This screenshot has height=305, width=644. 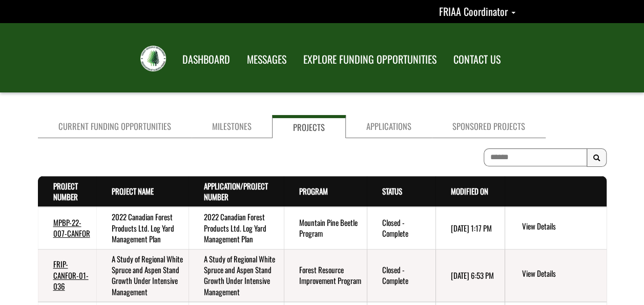 What do you see at coordinates (477, 11) in the screenshot?
I see `a: FRIAA Coordinator` at bounding box center [477, 11].